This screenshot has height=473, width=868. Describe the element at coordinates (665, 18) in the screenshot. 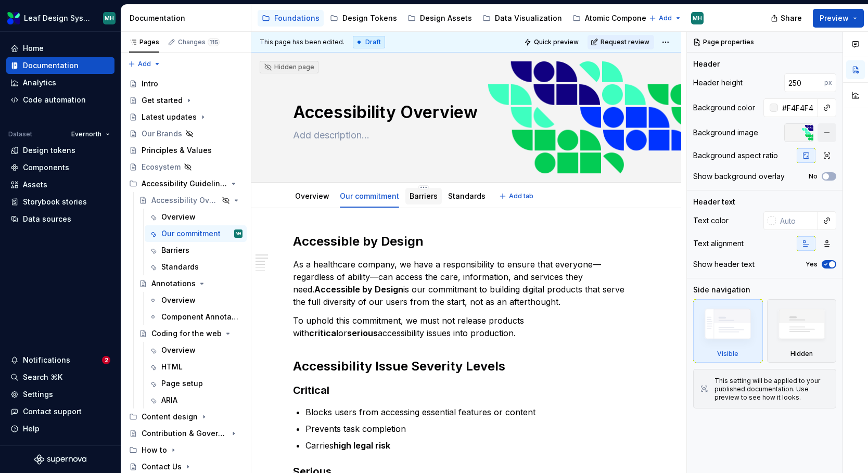

I see `button: Add` at that location.